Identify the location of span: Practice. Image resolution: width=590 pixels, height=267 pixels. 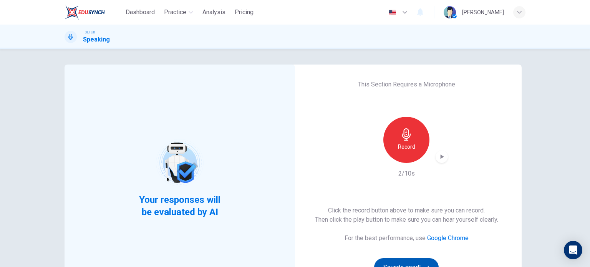
(175, 12).